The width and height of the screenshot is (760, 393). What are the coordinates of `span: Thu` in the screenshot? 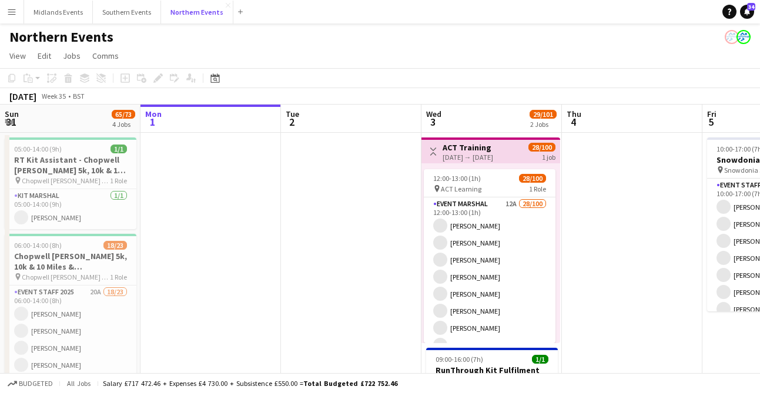 It's located at (574, 114).